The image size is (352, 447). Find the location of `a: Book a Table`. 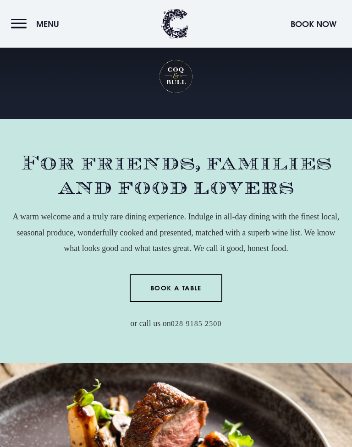

a: Book a Table is located at coordinates (176, 288).